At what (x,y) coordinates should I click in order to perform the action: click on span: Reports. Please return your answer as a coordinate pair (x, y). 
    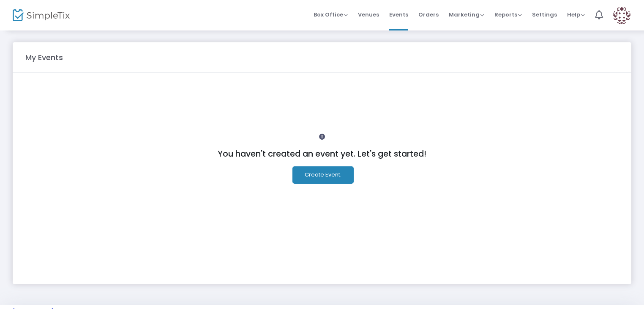
    Looking at the image, I should click on (508, 14).